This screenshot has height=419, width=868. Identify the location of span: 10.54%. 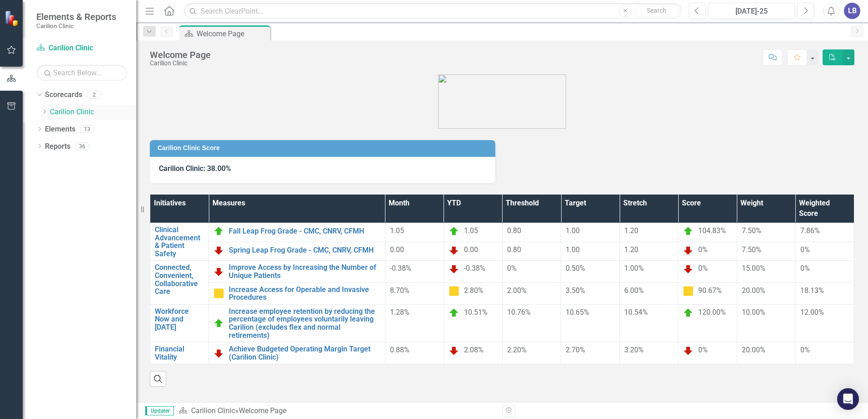
(637, 312).